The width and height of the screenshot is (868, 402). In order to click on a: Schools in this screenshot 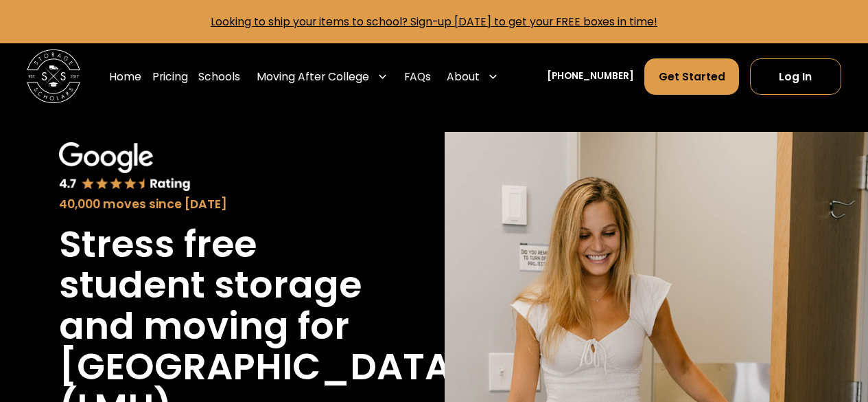, I will do `click(219, 76)`.